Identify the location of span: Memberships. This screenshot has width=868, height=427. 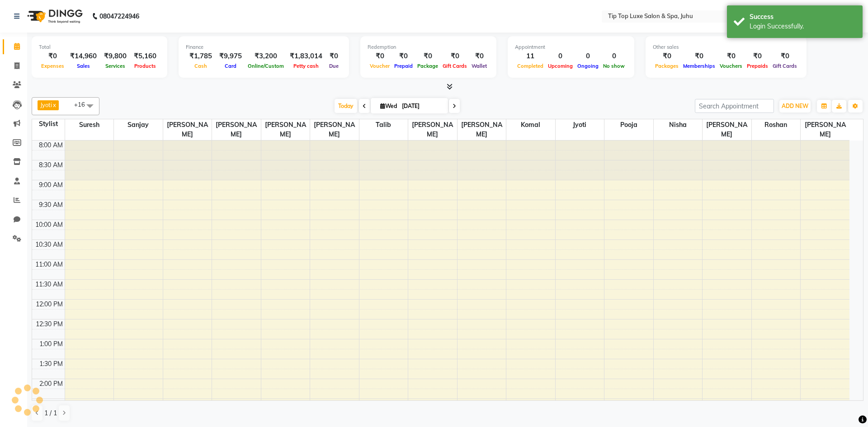
(699, 66).